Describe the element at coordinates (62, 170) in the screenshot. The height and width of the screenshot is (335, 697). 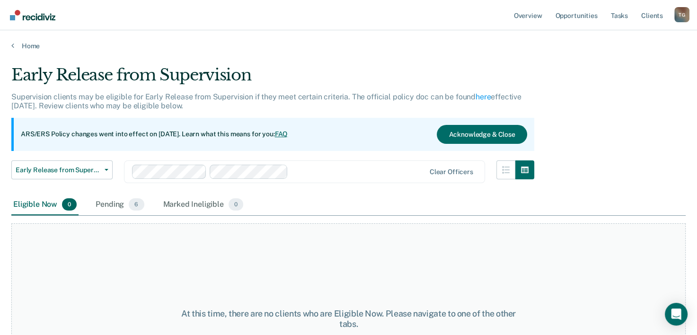
I see `button: Early Release from Supervision` at that location.